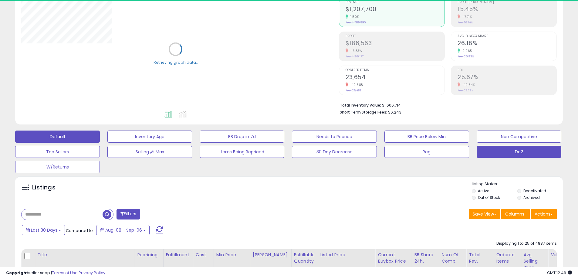  I want to click on b: Total Inventory Value:, so click(361, 105).